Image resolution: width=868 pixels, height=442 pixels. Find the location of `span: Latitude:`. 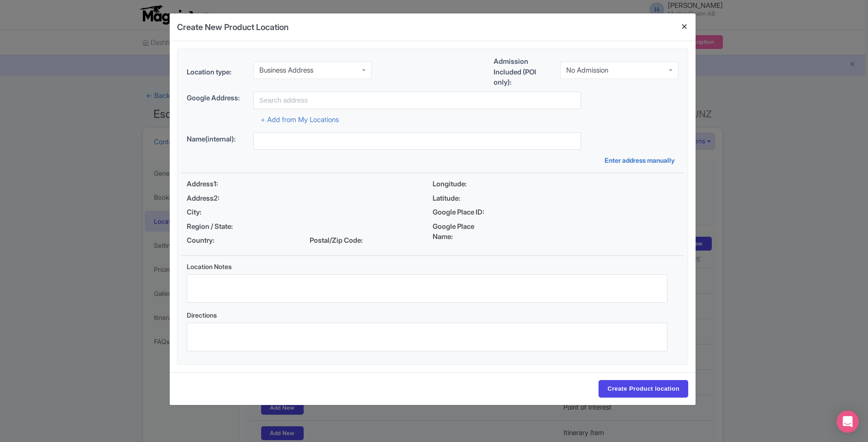

span: Latitude: is located at coordinates (464, 198).